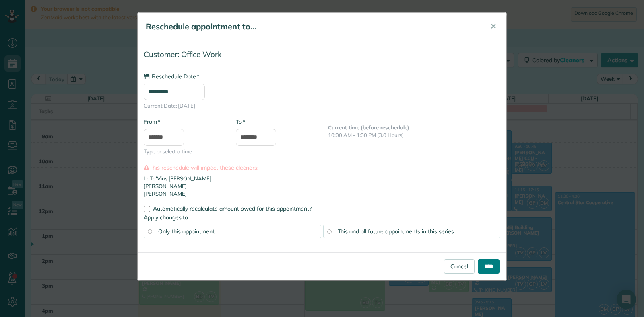  Describe the element at coordinates (322, 218) in the screenshot. I see `label: Apply changes to` at that location.